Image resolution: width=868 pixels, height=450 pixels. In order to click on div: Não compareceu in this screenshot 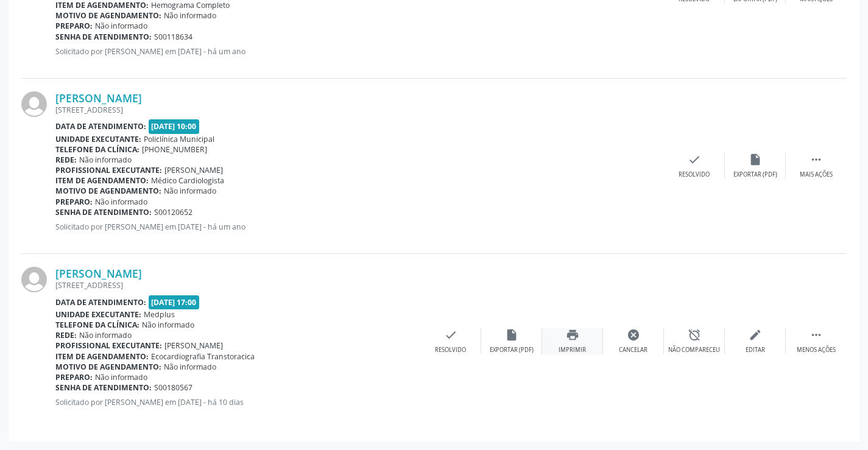, I will do `click(694, 350)`.